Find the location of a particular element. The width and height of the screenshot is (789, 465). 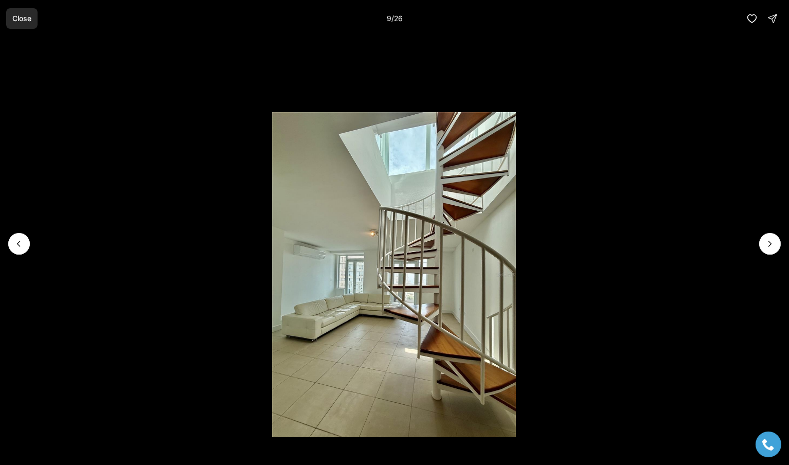

button: Next slide is located at coordinates (770, 244).